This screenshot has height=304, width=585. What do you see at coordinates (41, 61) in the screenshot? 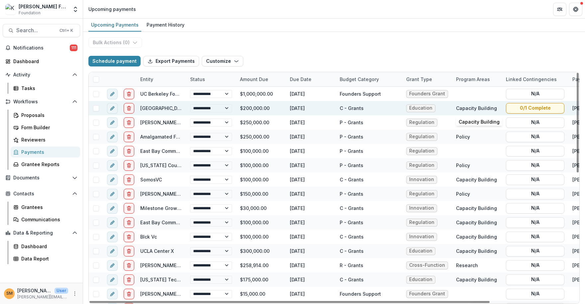
I see `a: Dashboard` at bounding box center [41, 61].